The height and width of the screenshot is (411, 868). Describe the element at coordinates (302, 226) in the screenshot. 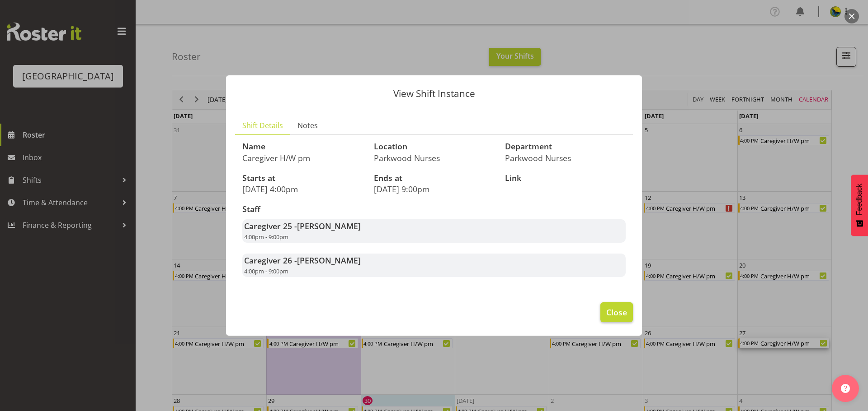

I see `strong: Caregiver 25 -` at that location.